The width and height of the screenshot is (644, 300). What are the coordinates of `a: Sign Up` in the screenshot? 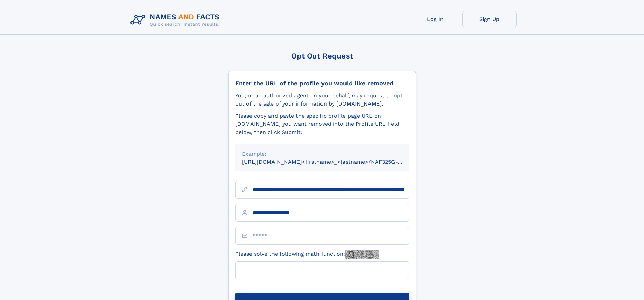 It's located at (490, 19).